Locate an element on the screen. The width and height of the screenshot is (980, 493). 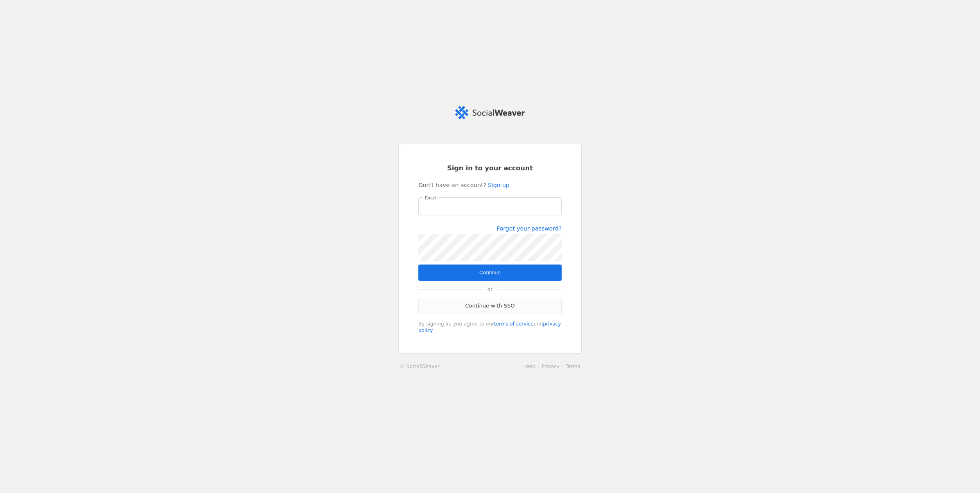
a: Terms is located at coordinates (573, 366).